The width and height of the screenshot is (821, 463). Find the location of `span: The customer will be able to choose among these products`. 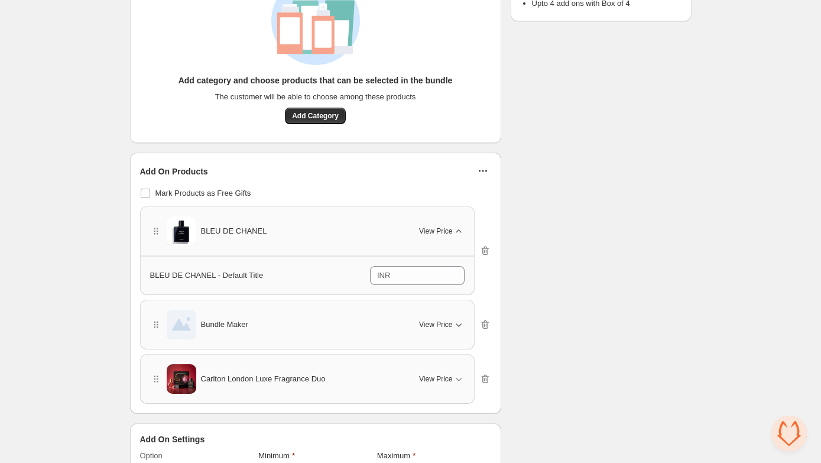

span: The customer will be able to choose among these products is located at coordinates (316, 97).